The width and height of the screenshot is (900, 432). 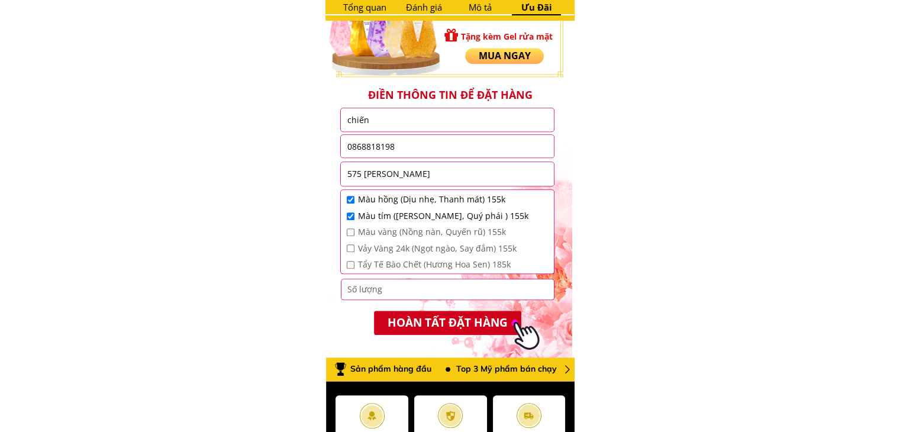 What do you see at coordinates (450, 95) in the screenshot?
I see `h3: Điền thông tin để đặt hàng` at bounding box center [450, 95].